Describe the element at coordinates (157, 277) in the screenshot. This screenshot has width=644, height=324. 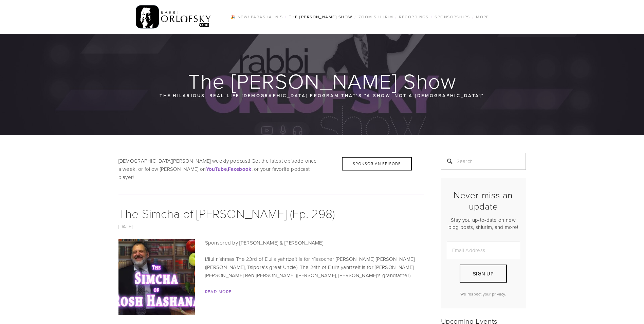
I see `img: The Simcha of Rosh Hashana (Ep. 298)` at that location.